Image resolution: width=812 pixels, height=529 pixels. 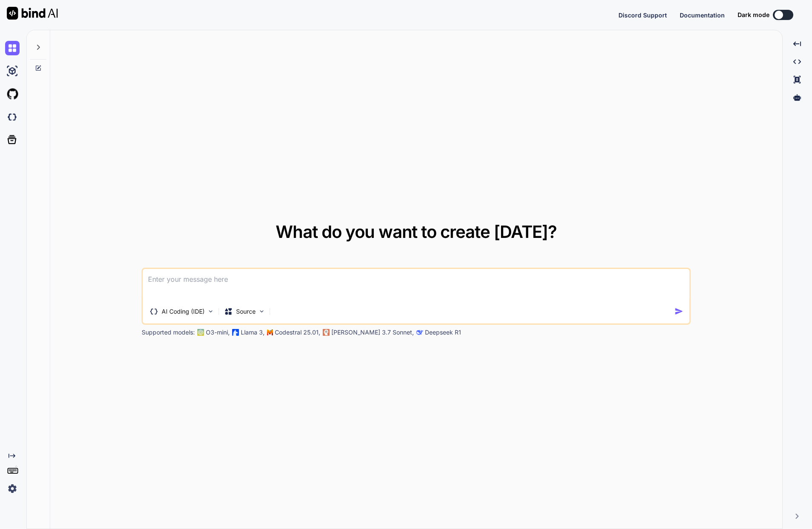 What do you see at coordinates (262, 311) in the screenshot?
I see `img: Pick Models` at bounding box center [262, 311].